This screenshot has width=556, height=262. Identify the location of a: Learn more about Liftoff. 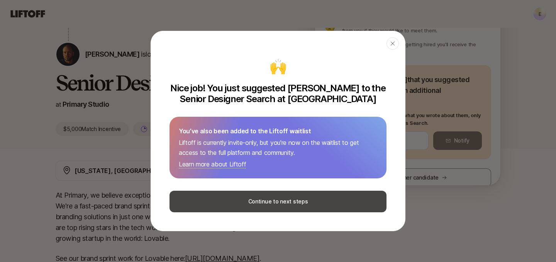
(212, 164).